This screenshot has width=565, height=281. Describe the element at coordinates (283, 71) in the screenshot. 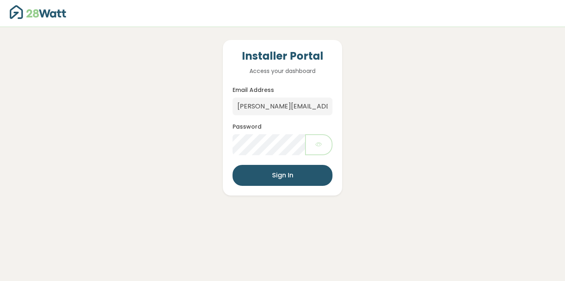

I see `p: Access your dashboard` at that location.